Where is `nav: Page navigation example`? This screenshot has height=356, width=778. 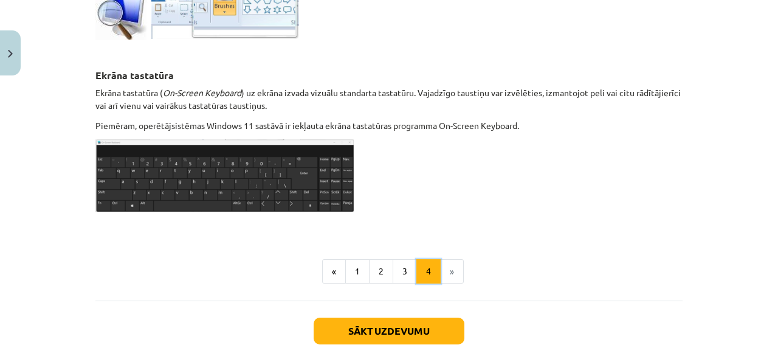 nav: Page navigation example is located at coordinates (389, 271).